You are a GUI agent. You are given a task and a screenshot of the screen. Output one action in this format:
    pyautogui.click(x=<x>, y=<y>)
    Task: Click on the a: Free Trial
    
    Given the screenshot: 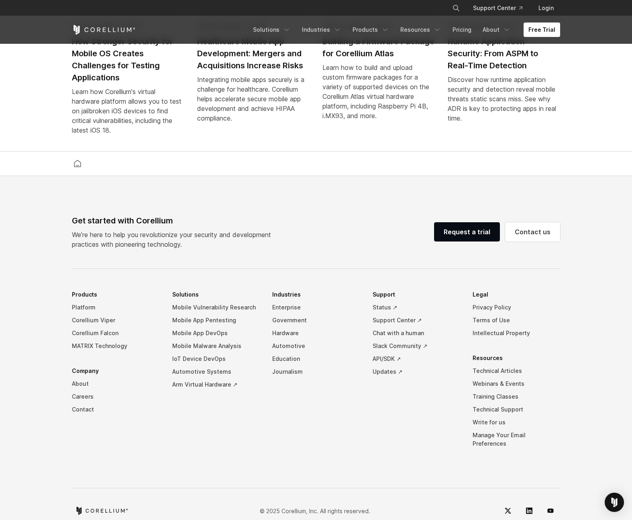 What is the action you would take?
    pyautogui.click(x=542, y=30)
    